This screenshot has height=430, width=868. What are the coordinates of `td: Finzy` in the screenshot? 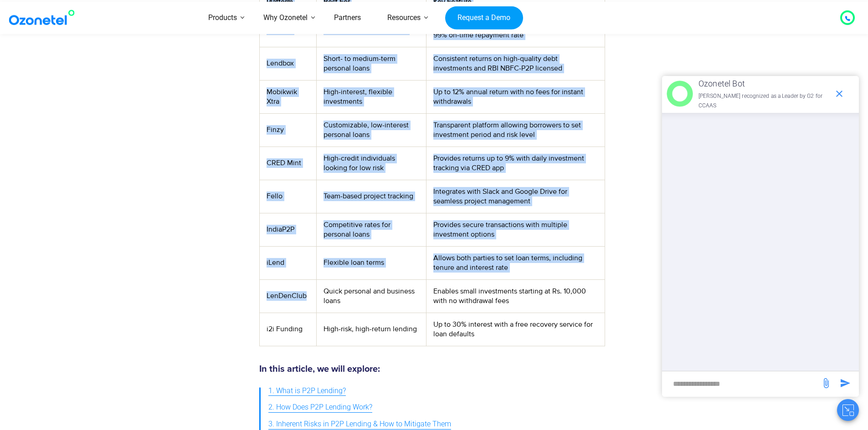 It's located at (287, 129).